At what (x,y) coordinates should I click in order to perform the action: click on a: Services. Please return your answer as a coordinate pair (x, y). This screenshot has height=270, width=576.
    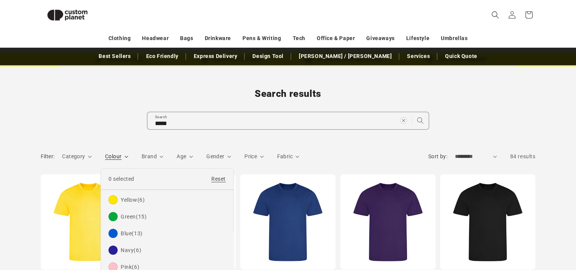
    Looking at the image, I should click on (419, 56).